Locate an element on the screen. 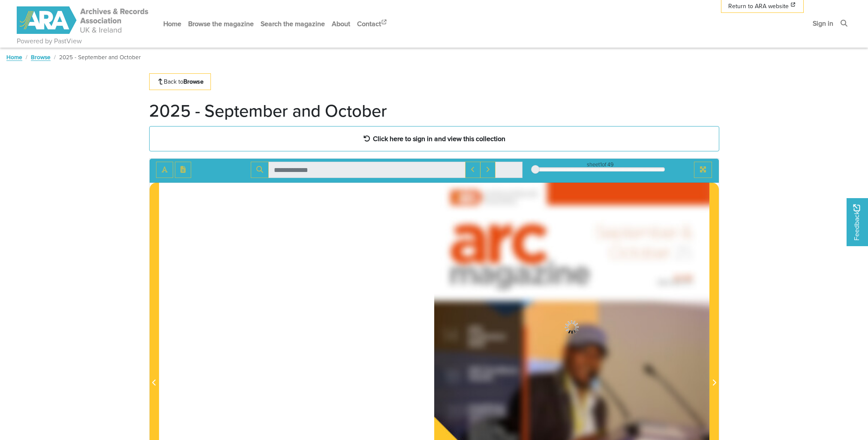 The height and width of the screenshot is (440, 868). a: About is located at coordinates (341, 24).